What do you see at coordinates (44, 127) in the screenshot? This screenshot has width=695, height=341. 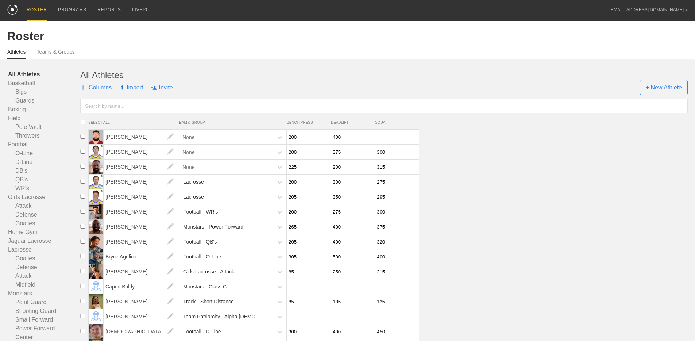 I see `a: Pole Vault` at bounding box center [44, 127].